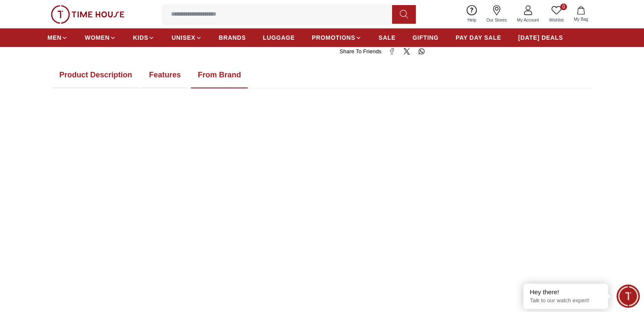 Image resolution: width=644 pixels, height=312 pixels. Describe the element at coordinates (337, 37) in the screenshot. I see `a: PROMOTIONS` at that location.